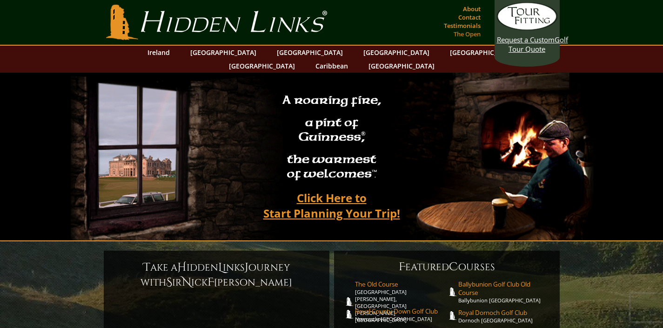 This screenshot has height=328, width=663. I want to click on h2: A roaring fire, a pint of Guinness , the warmest of welcomes™., so click(332, 138).